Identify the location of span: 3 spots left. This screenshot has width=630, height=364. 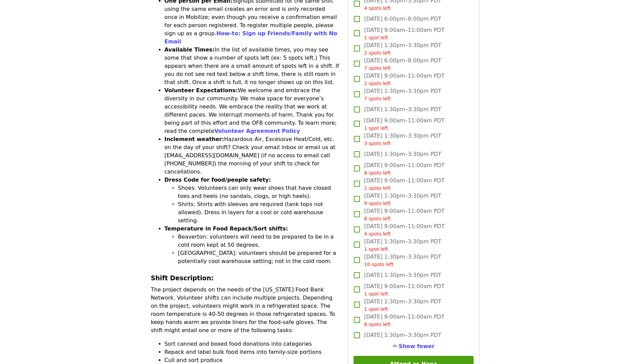
(377, 144).